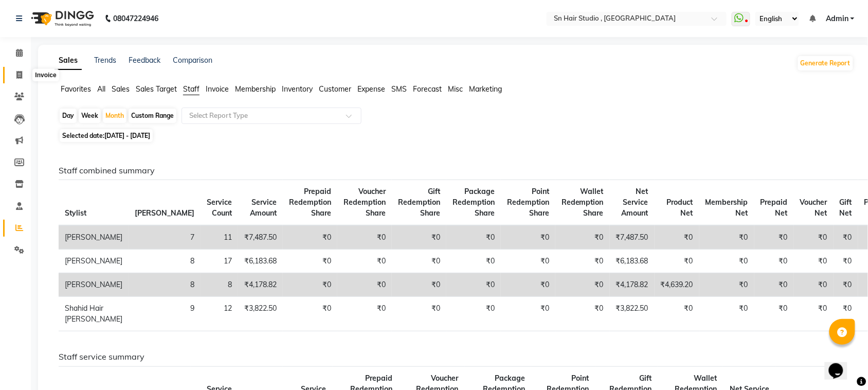 The image size is (868, 390). I want to click on h6: Staff service summary, so click(452, 357).